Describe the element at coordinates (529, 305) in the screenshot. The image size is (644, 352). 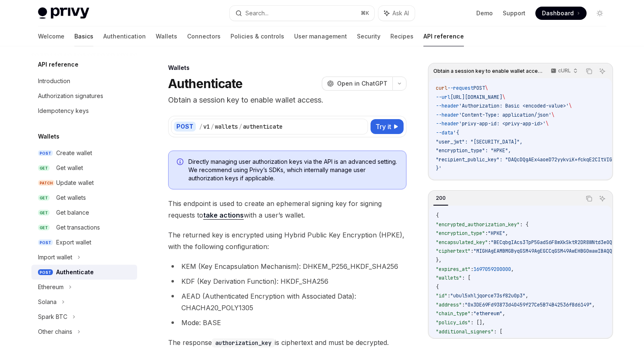
I see `span: "0x3DE69Fd93873d40459f27Ce5B74B42536f8d6149"` at that location.